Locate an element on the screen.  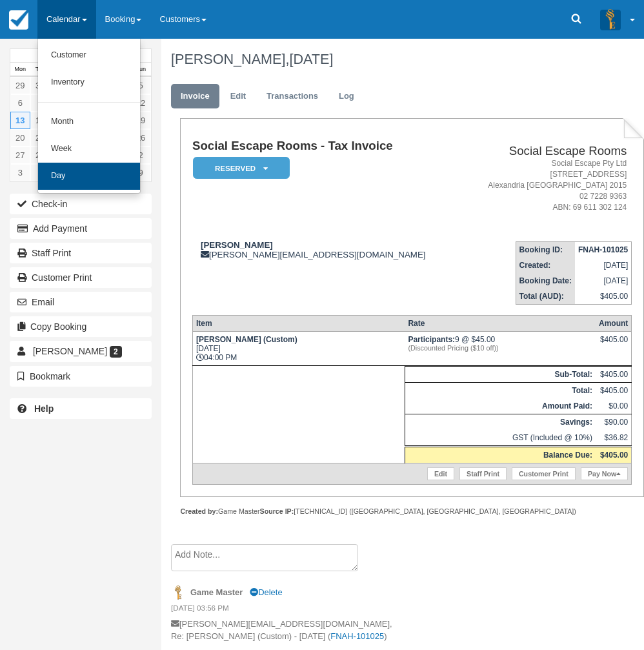
th: Savings: is located at coordinates (500, 422).